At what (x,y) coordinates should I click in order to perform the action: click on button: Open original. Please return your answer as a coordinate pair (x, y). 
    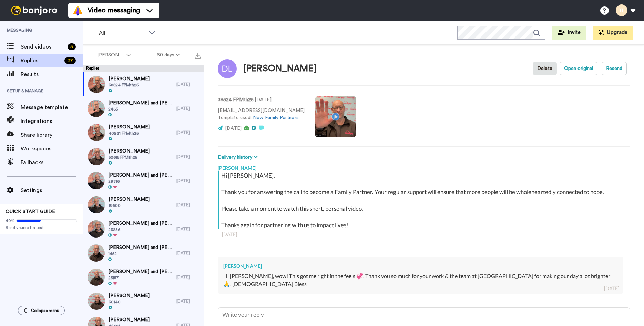
    Looking at the image, I should click on (579, 69).